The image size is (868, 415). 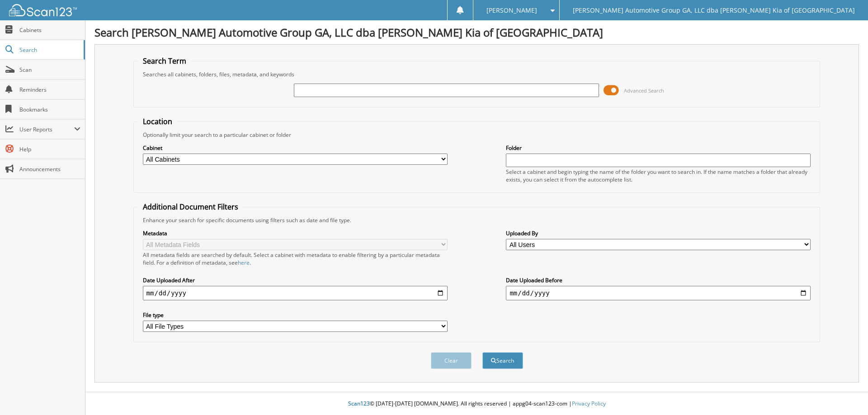 I want to click on span: Cabinets, so click(x=50, y=30).